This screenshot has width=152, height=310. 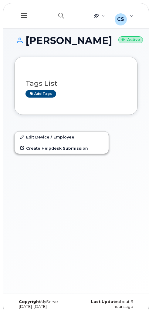 What do you see at coordinates (30, 301) in the screenshot?
I see `strong: Copyright` at bounding box center [30, 301].